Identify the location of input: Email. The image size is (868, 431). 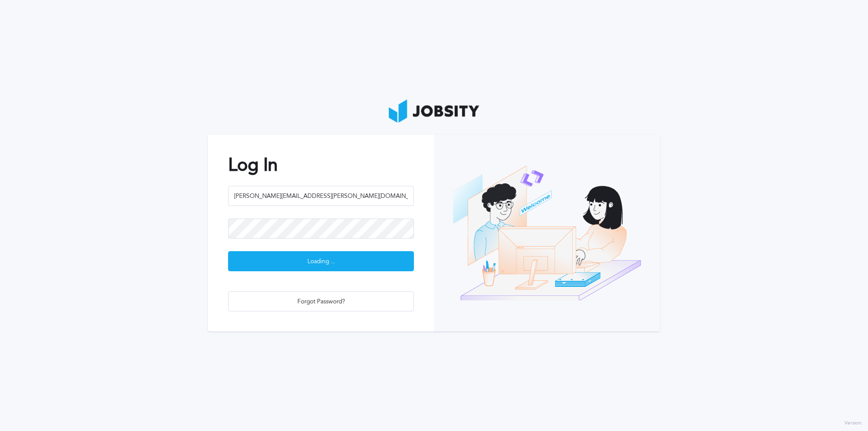
(321, 196).